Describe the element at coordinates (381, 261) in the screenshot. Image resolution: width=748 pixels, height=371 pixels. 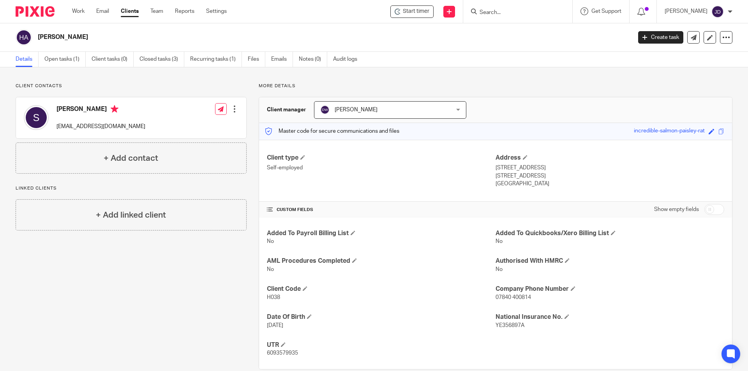
I see `h4: AML Procedures Completed` at that location.